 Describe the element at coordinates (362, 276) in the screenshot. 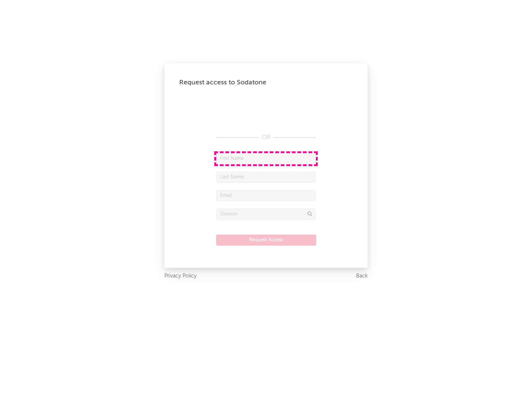

I see `a: Back` at that location.